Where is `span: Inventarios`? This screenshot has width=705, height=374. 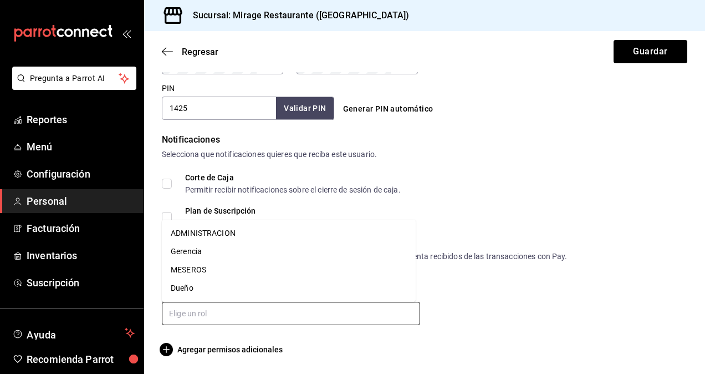 span: Inventarios is located at coordinates (80, 255).